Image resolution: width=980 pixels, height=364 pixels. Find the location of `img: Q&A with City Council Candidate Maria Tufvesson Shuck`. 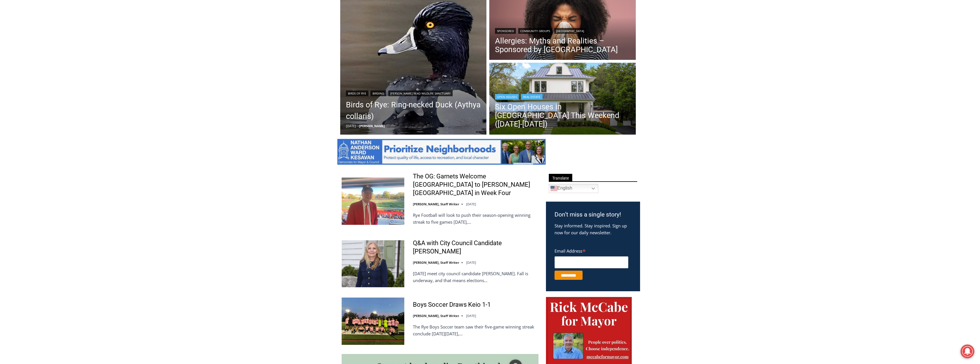

img: Q&A with City Council Candidate Maria Tufvesson Shuck is located at coordinates (373, 264).